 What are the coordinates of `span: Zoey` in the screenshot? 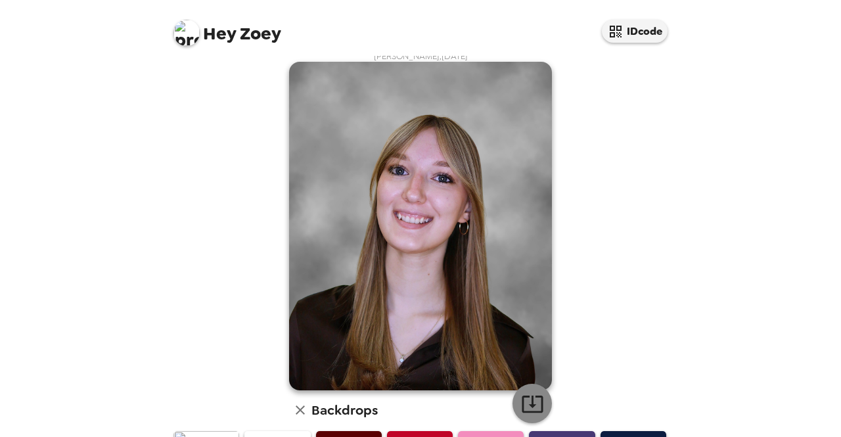 It's located at (227, 28).